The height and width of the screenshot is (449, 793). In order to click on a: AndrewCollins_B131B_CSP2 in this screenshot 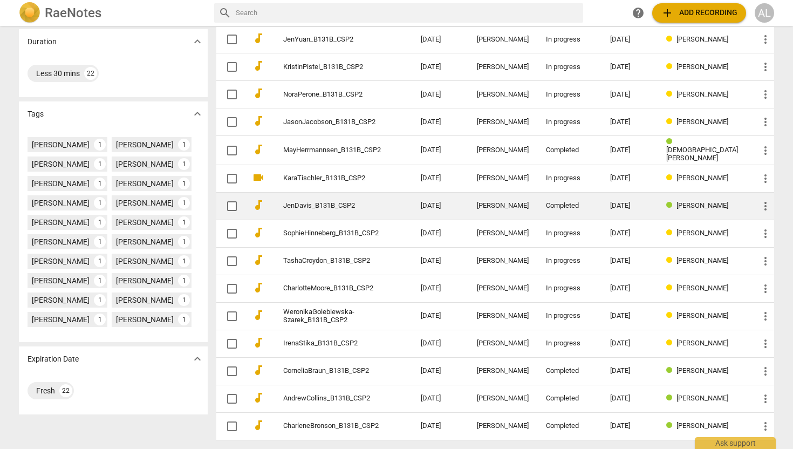, I will do `click(332, 398)`.